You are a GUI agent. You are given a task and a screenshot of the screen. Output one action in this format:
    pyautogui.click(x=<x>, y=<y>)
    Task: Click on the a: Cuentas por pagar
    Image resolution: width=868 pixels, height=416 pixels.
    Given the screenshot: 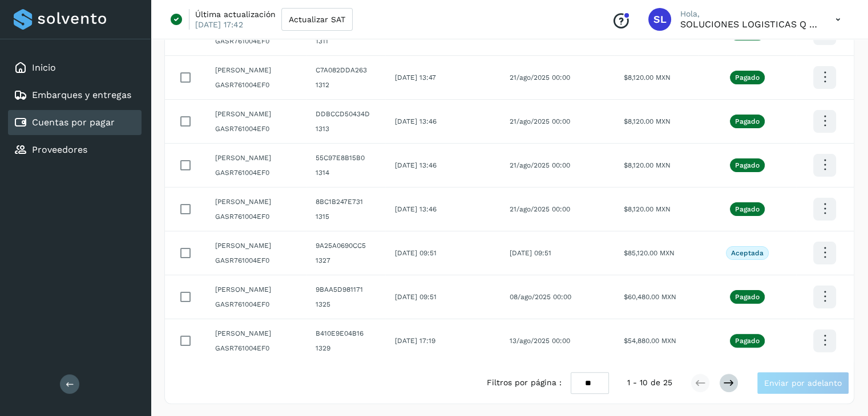 What is the action you would take?
    pyautogui.click(x=73, y=122)
    